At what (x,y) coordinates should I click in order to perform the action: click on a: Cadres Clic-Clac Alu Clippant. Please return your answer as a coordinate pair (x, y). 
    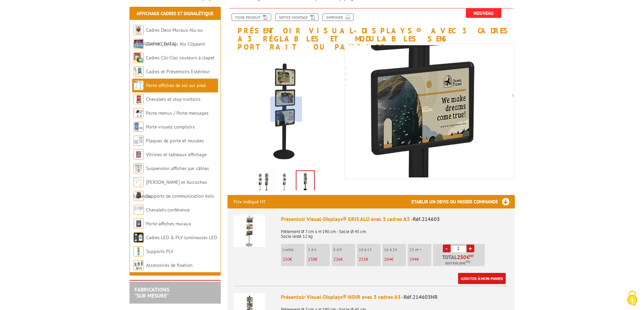
    Looking at the image, I should click on (176, 44).